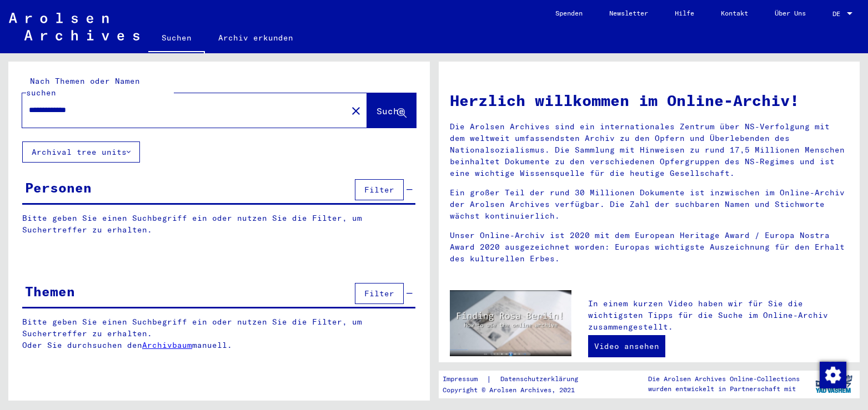 The width and height of the screenshot is (868, 410). What do you see at coordinates (724, 389) in the screenshot?
I see `p: wurden entwickelt in Partnerschaft mit` at bounding box center [724, 389].